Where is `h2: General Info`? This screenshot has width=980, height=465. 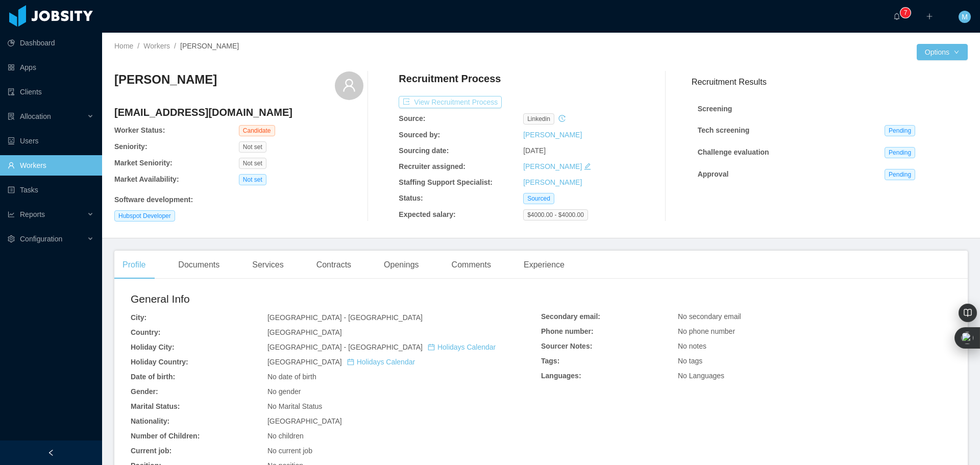
h2: General Info is located at coordinates (336, 299).